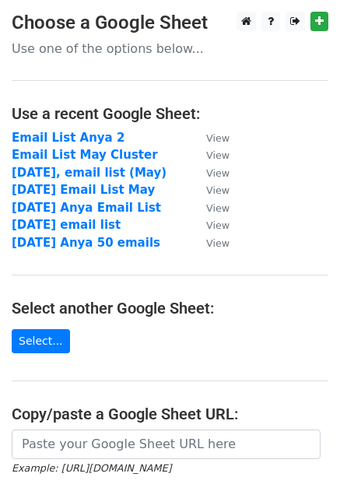 The height and width of the screenshot is (484, 340). What do you see at coordinates (85, 155) in the screenshot?
I see `a: Email List May Cluster` at bounding box center [85, 155].